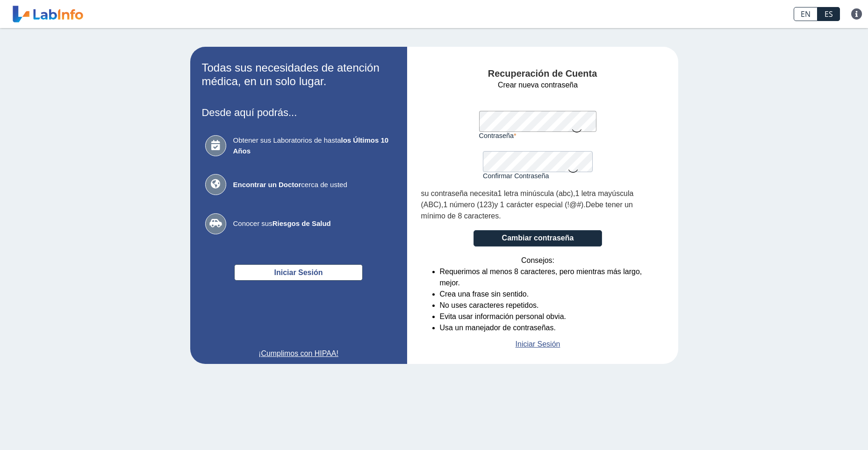 The image size is (868, 450). Describe the element at coordinates (829, 14) in the screenshot. I see `a: ES` at that location.